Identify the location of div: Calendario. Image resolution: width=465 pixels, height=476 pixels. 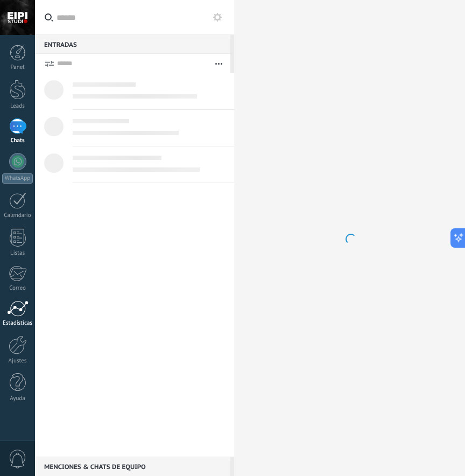
(18, 215).